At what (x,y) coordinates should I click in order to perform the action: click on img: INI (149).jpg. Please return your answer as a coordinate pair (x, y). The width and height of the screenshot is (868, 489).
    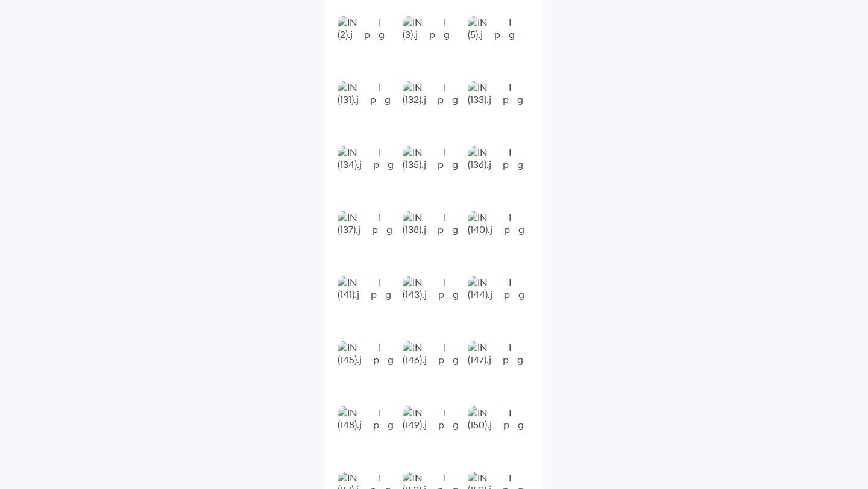
    Looking at the image, I should click on (433, 437).